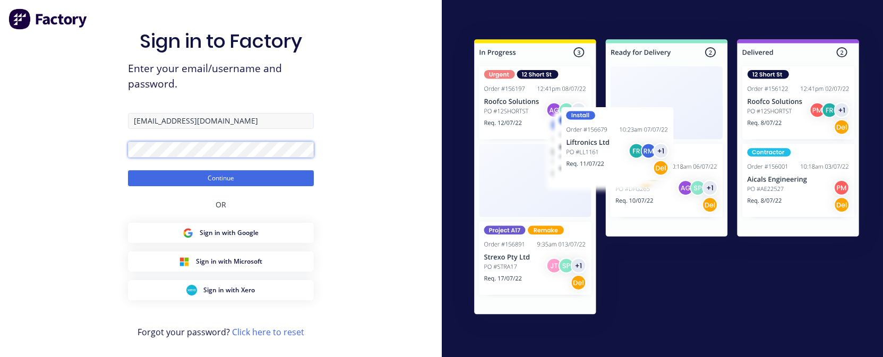 This screenshot has width=883, height=357. Describe the element at coordinates (229, 290) in the screenshot. I see `span: Sign in with Xero` at that location.